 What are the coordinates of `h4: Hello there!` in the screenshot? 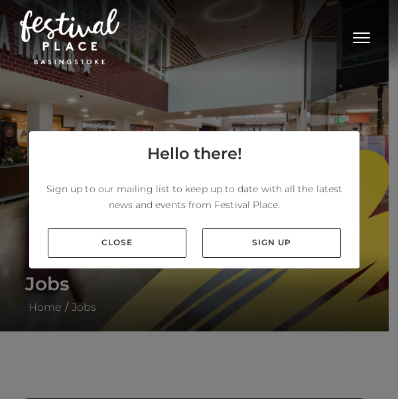 It's located at (194, 154).